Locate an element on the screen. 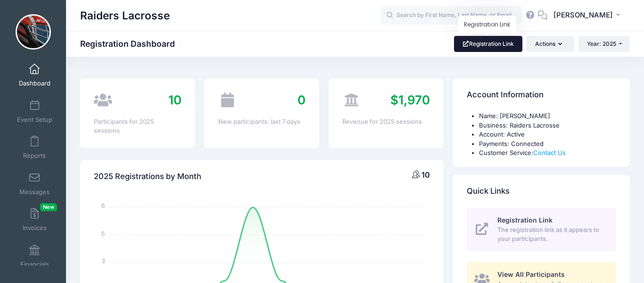 This screenshot has height=283, width=644. div: Registration Link is located at coordinates (487, 25).